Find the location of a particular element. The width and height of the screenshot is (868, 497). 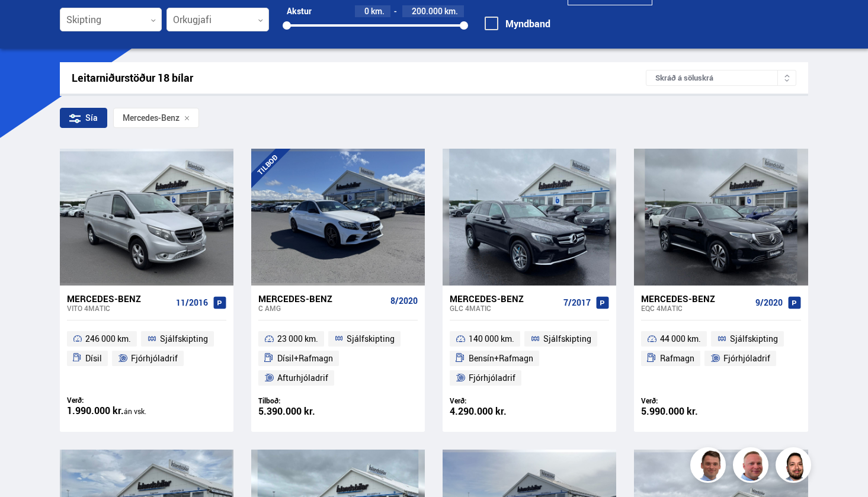

div: EQC 4MATIC is located at coordinates (696, 308).